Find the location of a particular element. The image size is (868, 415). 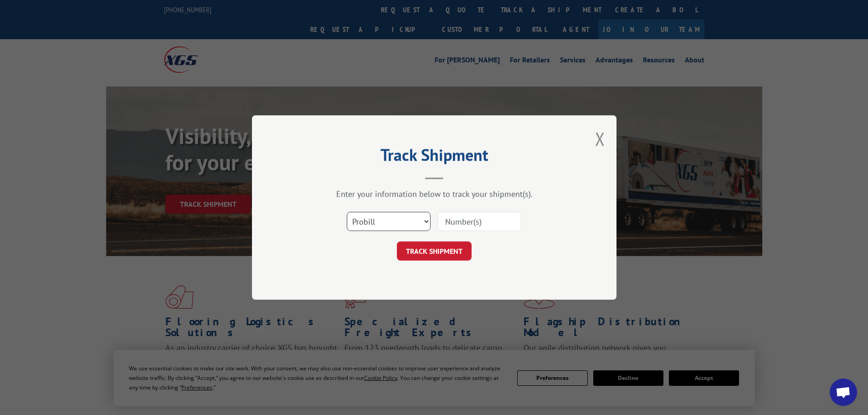

button: Close modal is located at coordinates (600, 139).